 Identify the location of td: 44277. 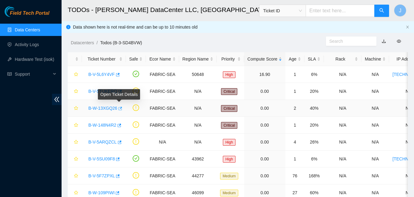
(198, 176).